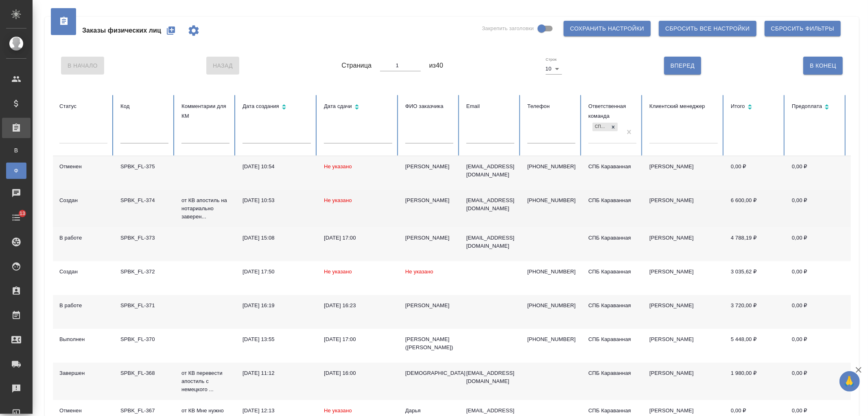  I want to click on div: Ответственная команда, so click(613, 111).